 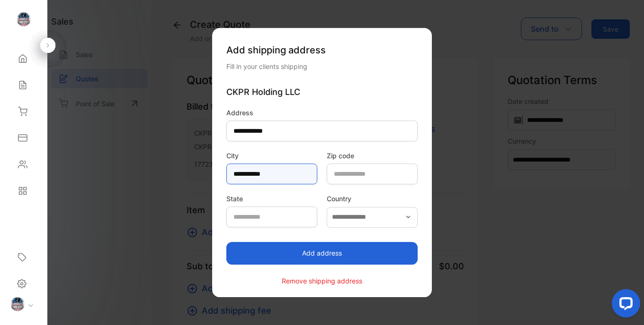 What do you see at coordinates (22, 18) in the screenshot?
I see `button: Open LiveChat chat widget` at bounding box center [22, 18].